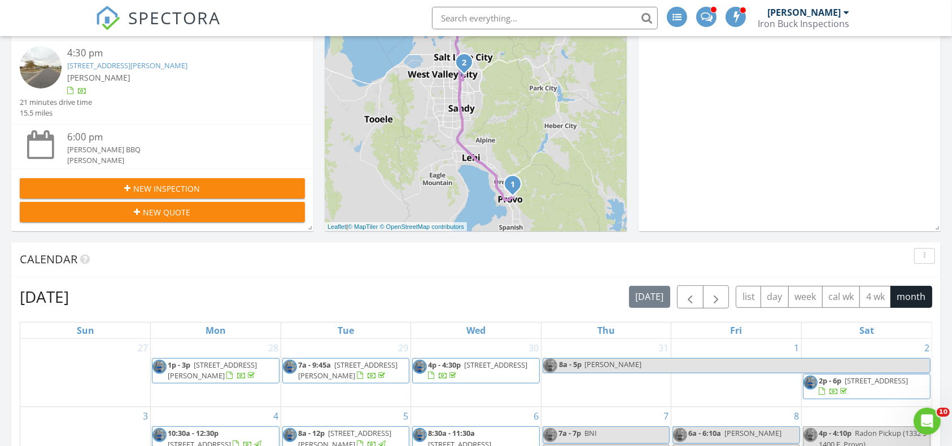  I want to click on a: Go to August 1, 2025, so click(796, 348).